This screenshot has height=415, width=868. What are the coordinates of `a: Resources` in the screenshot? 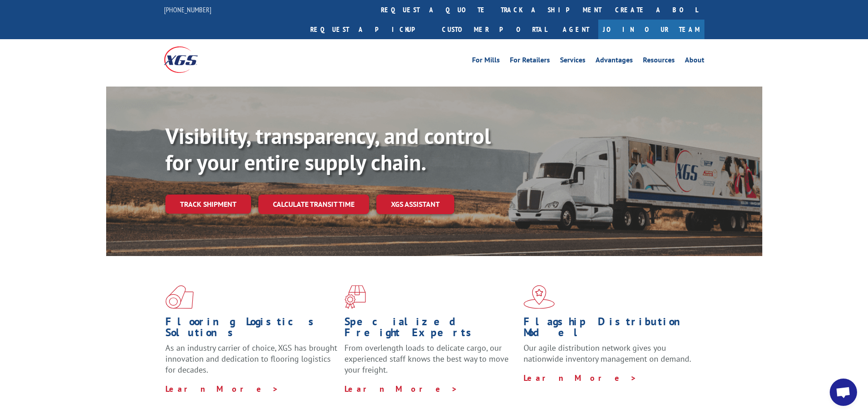 It's located at (659, 62).